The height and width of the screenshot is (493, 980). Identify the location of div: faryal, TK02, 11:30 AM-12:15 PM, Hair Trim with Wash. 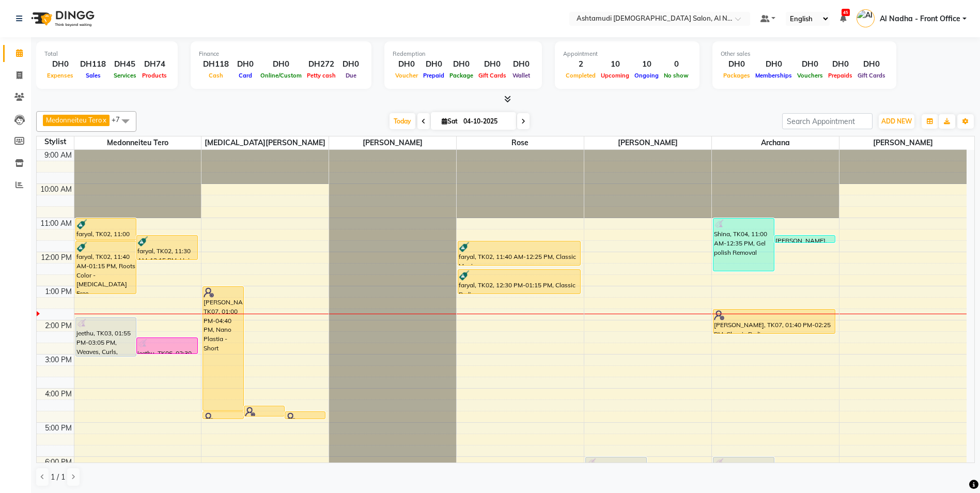
(167, 248).